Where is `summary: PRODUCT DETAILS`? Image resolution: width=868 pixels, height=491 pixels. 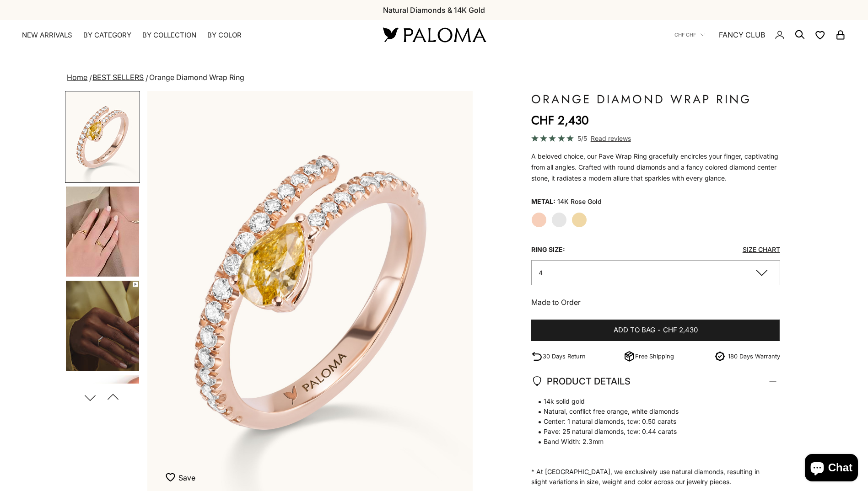 summary: PRODUCT DETAILS is located at coordinates (656, 382).